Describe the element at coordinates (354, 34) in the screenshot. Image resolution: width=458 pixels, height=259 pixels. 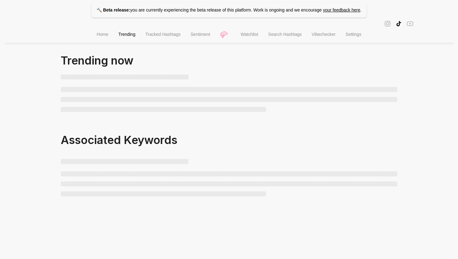
I see `span: Settings` at that location.